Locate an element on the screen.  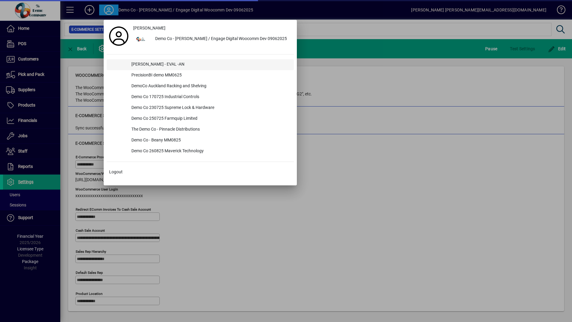
div: PrecisionBI demo MM0625 is located at coordinates (210, 76).